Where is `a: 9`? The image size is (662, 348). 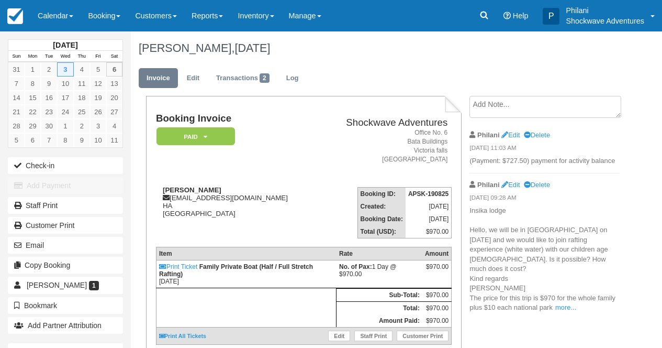 a: 9 is located at coordinates (82, 140).